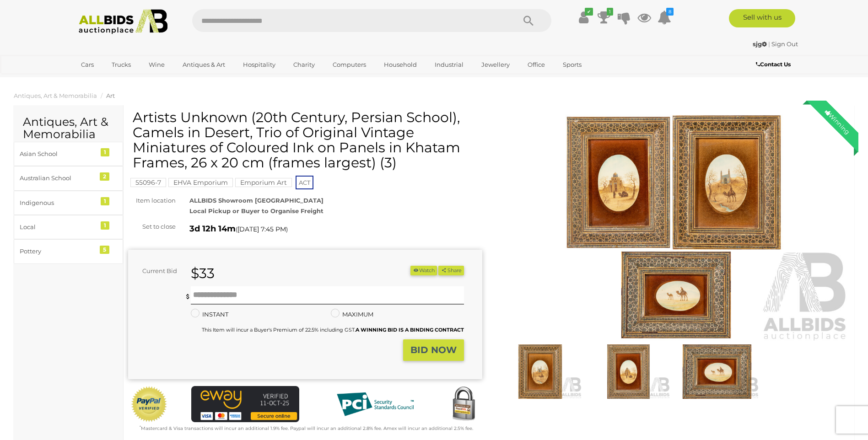 Image resolution: width=868 pixels, height=440 pixels. What do you see at coordinates (610, 11) in the screenshot?
I see `i: 1` at bounding box center [610, 11].